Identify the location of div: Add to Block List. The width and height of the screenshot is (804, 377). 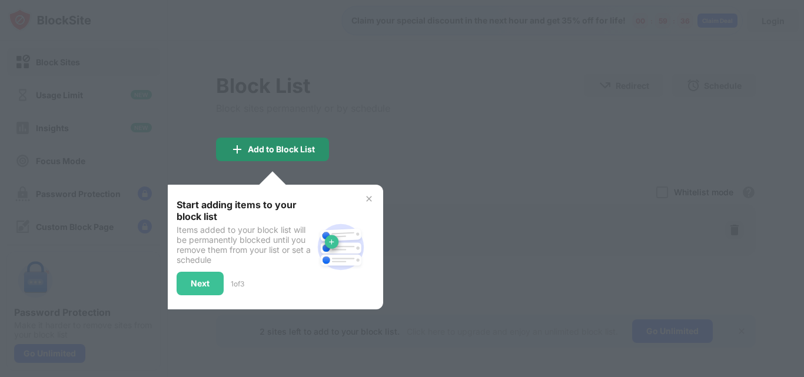
(281, 150).